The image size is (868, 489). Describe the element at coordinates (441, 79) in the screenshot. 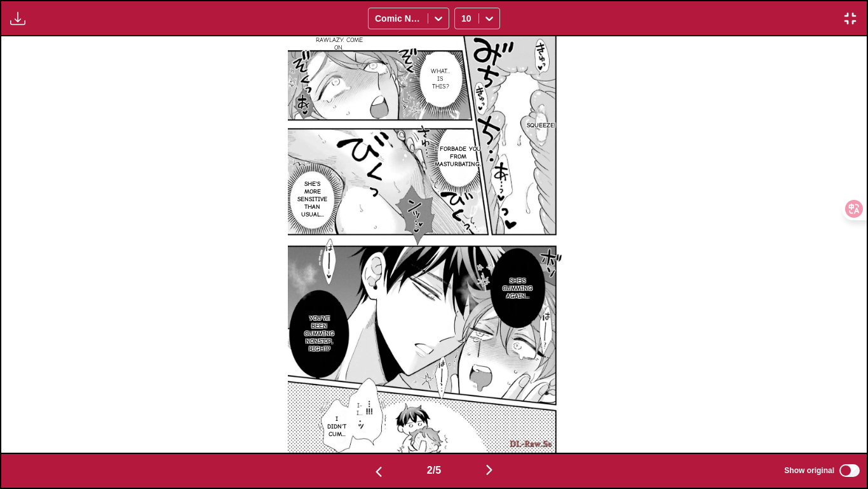

I see `p: What... is this?` at that location.